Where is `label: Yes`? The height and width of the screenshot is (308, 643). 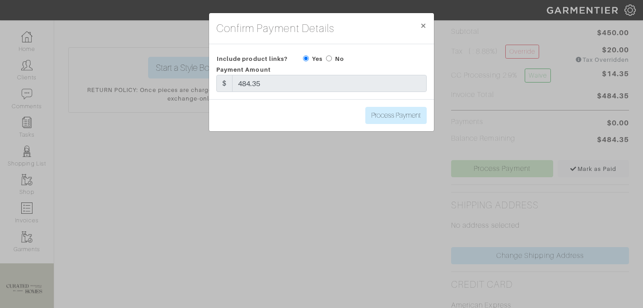 label: Yes is located at coordinates (317, 59).